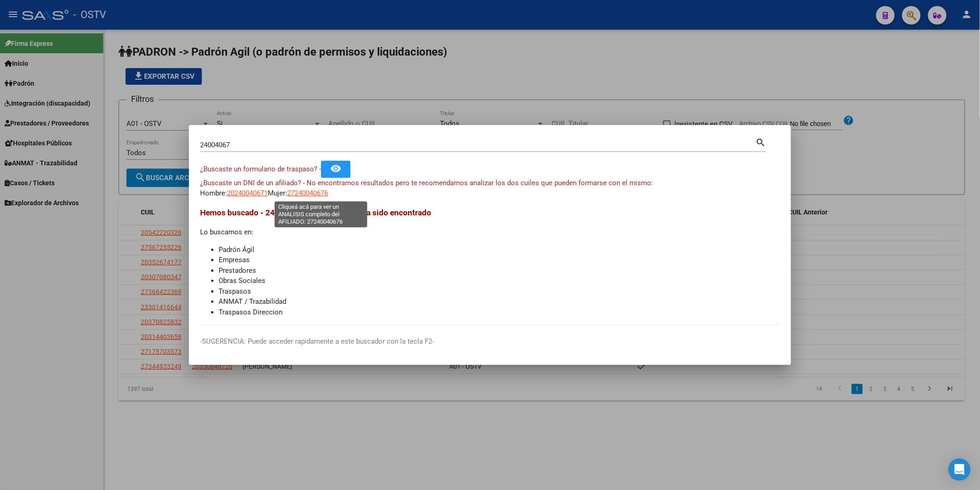 Image resolution: width=980 pixels, height=490 pixels. What do you see at coordinates (490, 261) in the screenshot?
I see `div: Lo buscamos en:` at bounding box center [490, 261].